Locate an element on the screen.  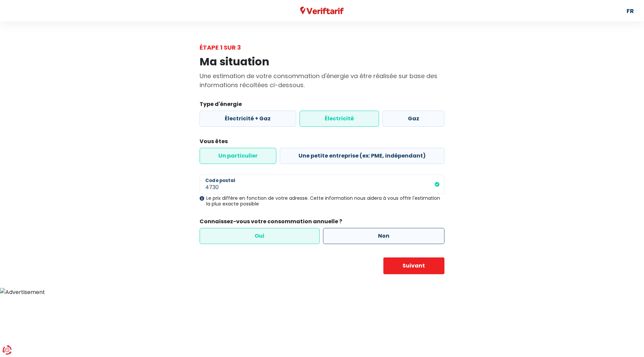
label: Une petite entreprise (ex: PME, indépendant) is located at coordinates (362, 156).